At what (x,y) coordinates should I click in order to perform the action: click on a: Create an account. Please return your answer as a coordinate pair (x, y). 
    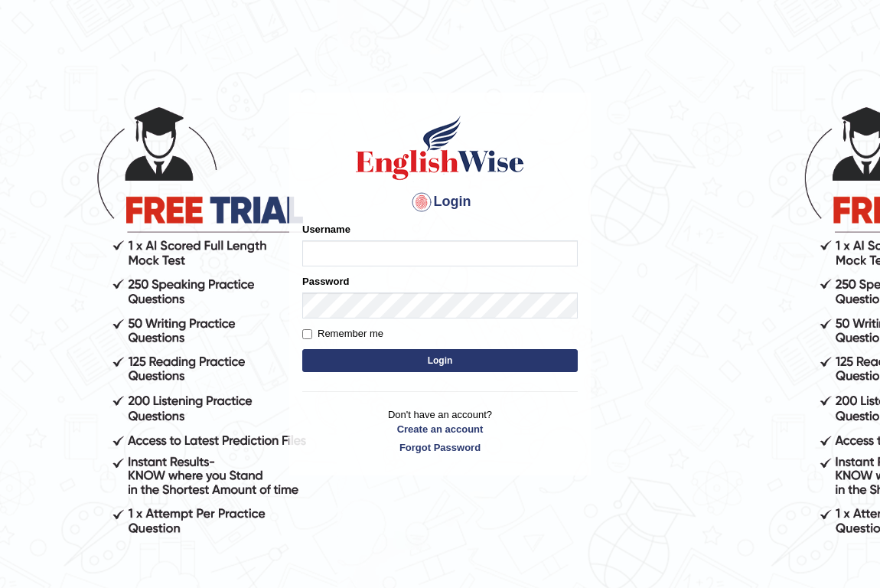
    Looking at the image, I should click on (440, 428).